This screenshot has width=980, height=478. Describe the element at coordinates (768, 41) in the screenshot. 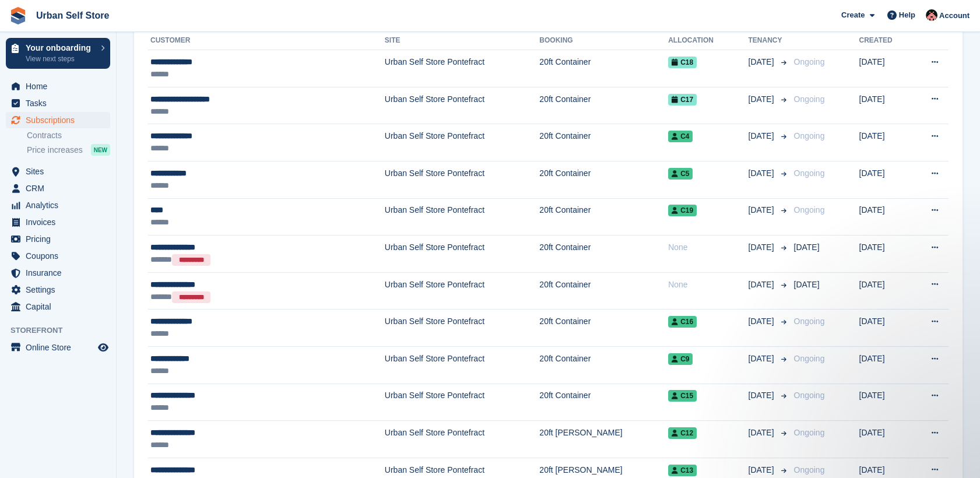

I see `th: Tenancy` at that location.